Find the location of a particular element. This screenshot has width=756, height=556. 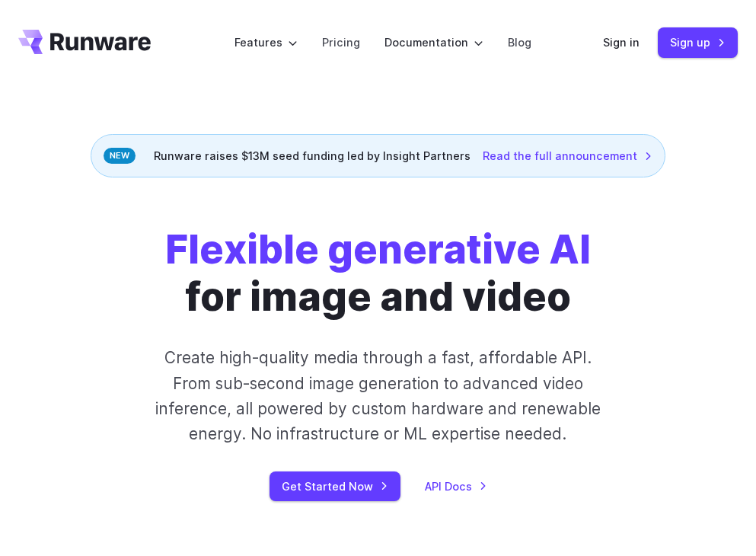

label: Features is located at coordinates (266, 42).